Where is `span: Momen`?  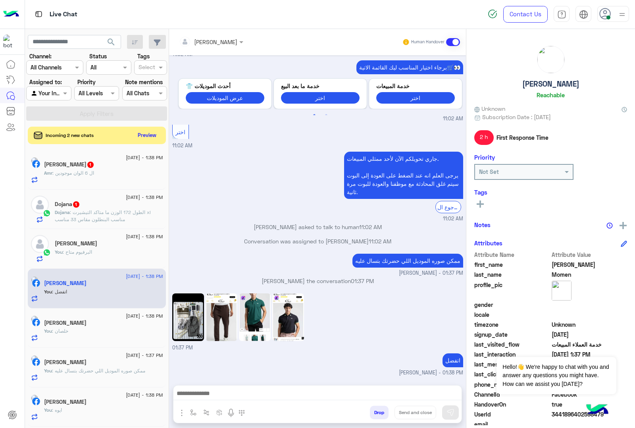
span: Momen is located at coordinates (590, 274).